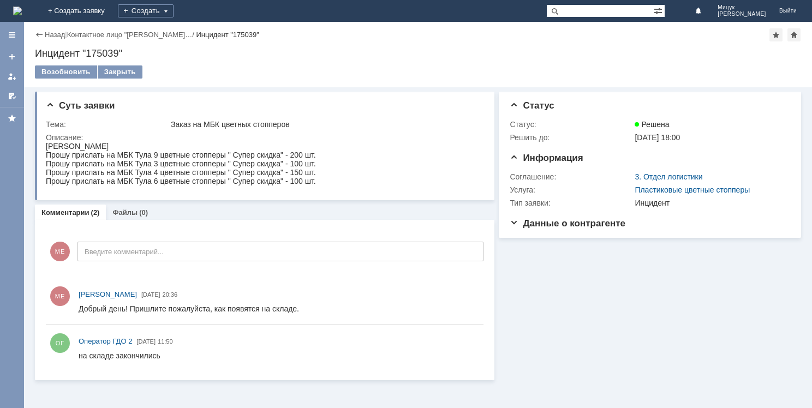  I want to click on div: Сделать домашней страницей, so click(794, 35).